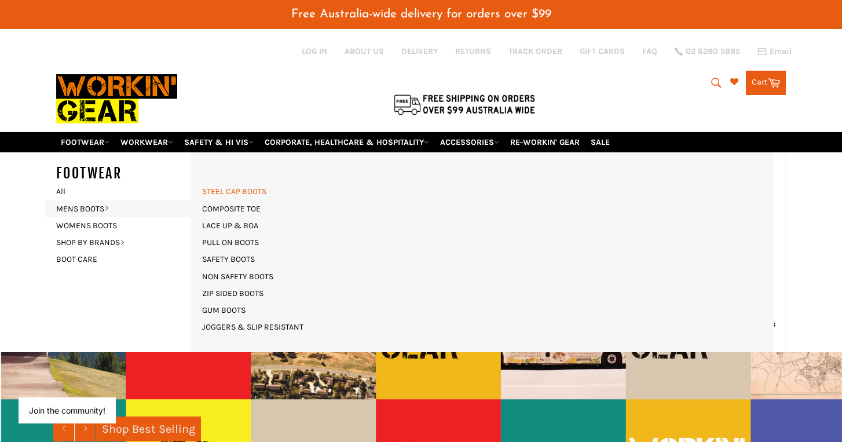  Describe the element at coordinates (314, 51) in the screenshot. I see `a: Log in` at that location.